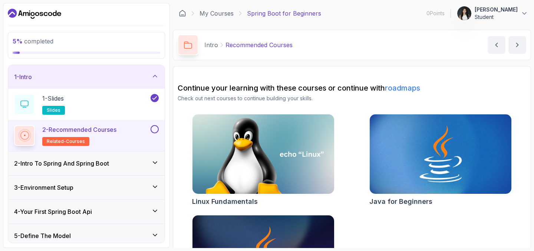 This screenshot has height=251, width=534. Describe the element at coordinates (211, 45) in the screenshot. I see `p: Intro` at that location.